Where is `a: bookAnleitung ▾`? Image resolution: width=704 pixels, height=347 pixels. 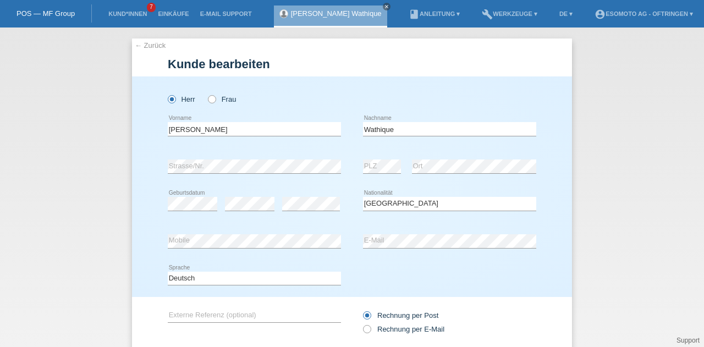
a: bookAnleitung ▾ is located at coordinates (434, 14).